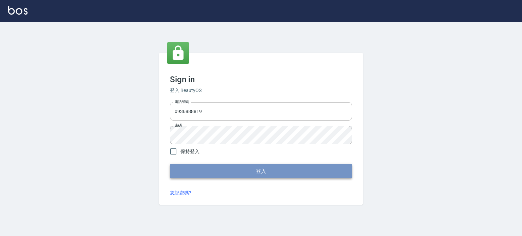  Describe the element at coordinates (178, 125) in the screenshot. I see `label: 密碼` at that location.